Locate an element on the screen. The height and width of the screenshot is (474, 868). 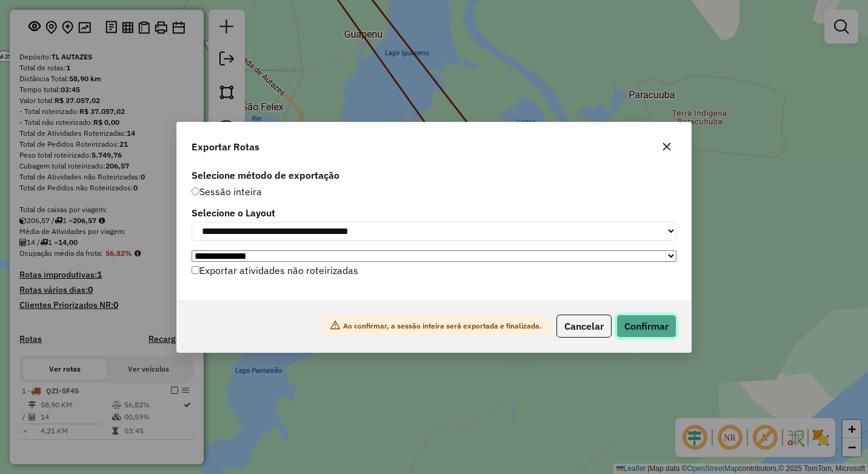
button: Confirmar is located at coordinates (646, 326).